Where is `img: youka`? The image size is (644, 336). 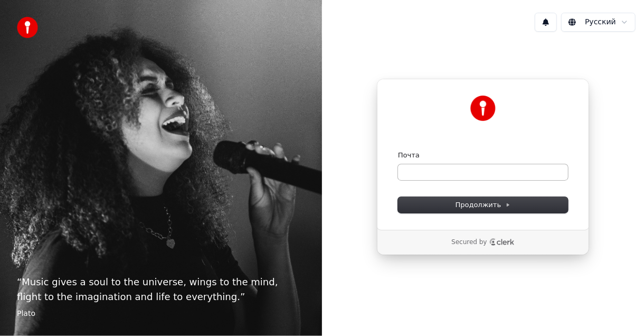
img: youka is located at coordinates (28, 28).